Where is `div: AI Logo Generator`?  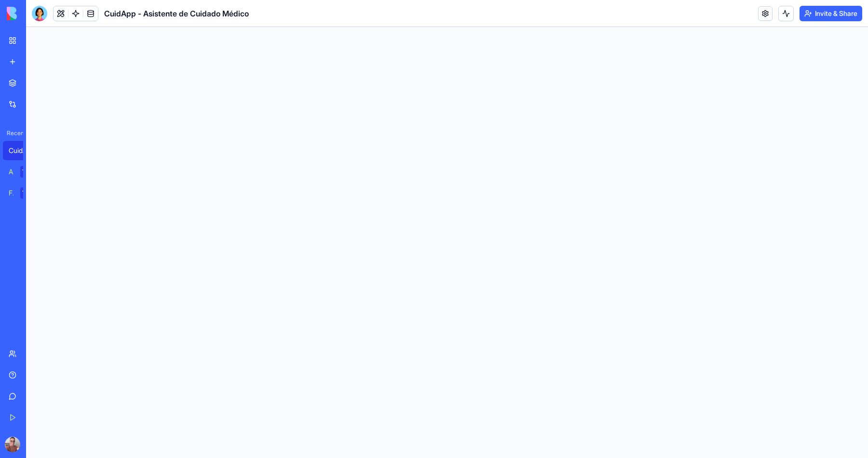 div: AI Logo Generator is located at coordinates (11, 172).